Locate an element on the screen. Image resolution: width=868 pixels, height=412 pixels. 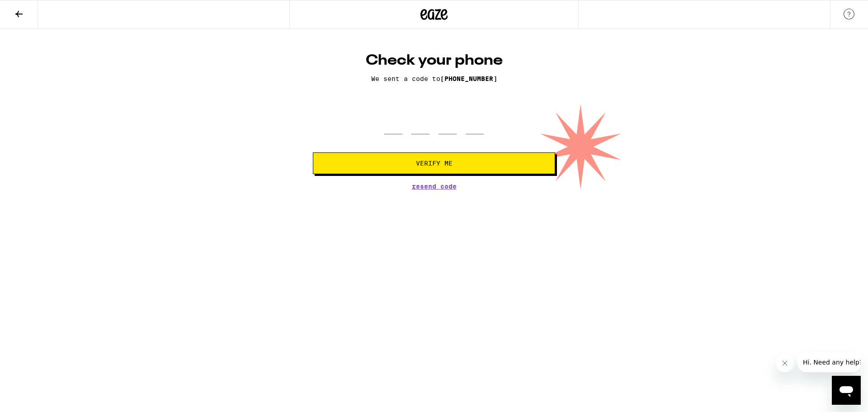
span: Verify Me is located at coordinates (434, 163).